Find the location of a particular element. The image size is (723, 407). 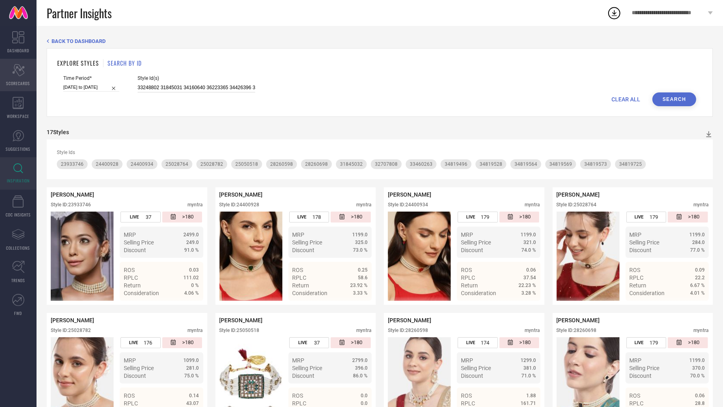

span: 370.0 is located at coordinates (698, 369).